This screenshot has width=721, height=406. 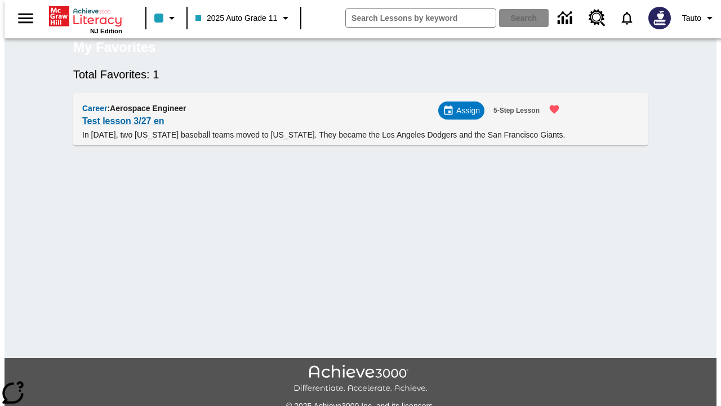 What do you see at coordinates (244, 18) in the screenshot?
I see `button: Class: 2025 Auto Grade 11, Select your class` at bounding box center [244, 18].